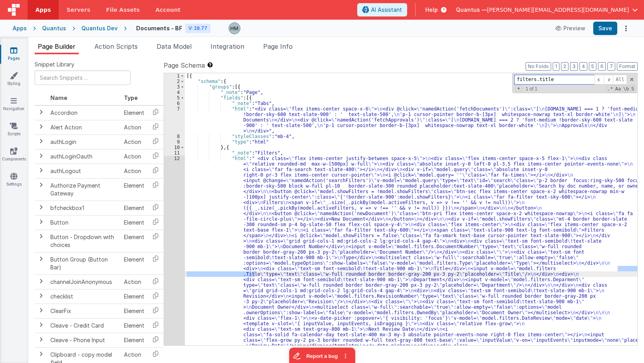 Image resolution: width=644 pixels, height=363 pixels. Describe the element at coordinates (626, 89) in the screenshot. I see `span: Whole Word Search` at that location.